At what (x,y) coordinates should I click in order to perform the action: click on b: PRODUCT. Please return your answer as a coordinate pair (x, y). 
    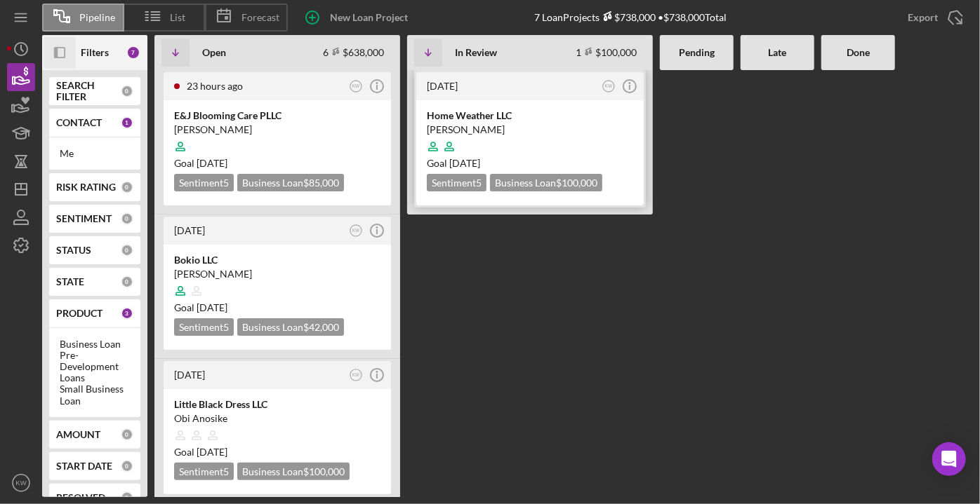
    Looking at the image, I should click on (79, 314).